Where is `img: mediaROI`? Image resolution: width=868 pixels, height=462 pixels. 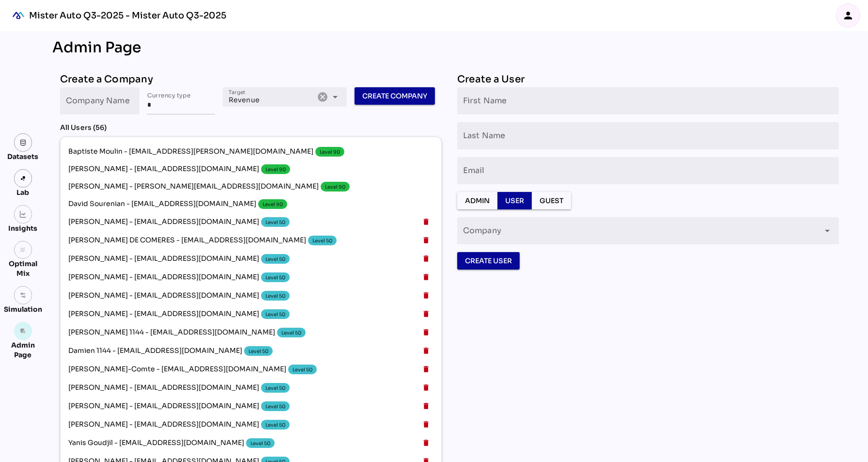
img: mediaROI is located at coordinates (18, 15).